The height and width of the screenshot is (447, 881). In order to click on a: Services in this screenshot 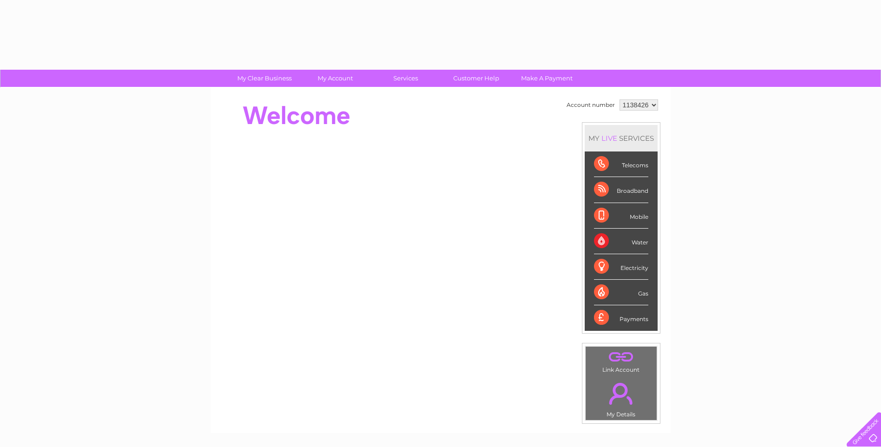, I will do `click(405, 78)`.